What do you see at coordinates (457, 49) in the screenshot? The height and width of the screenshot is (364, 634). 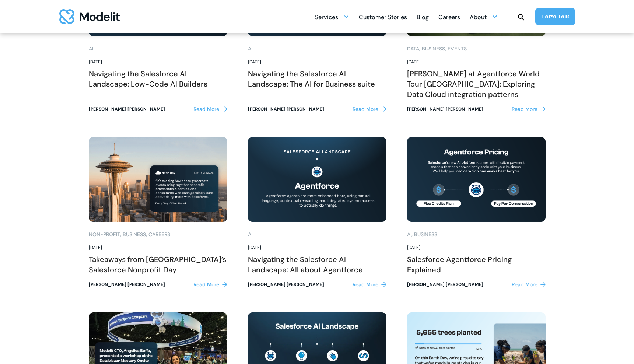 I see `div: Events` at bounding box center [457, 49].